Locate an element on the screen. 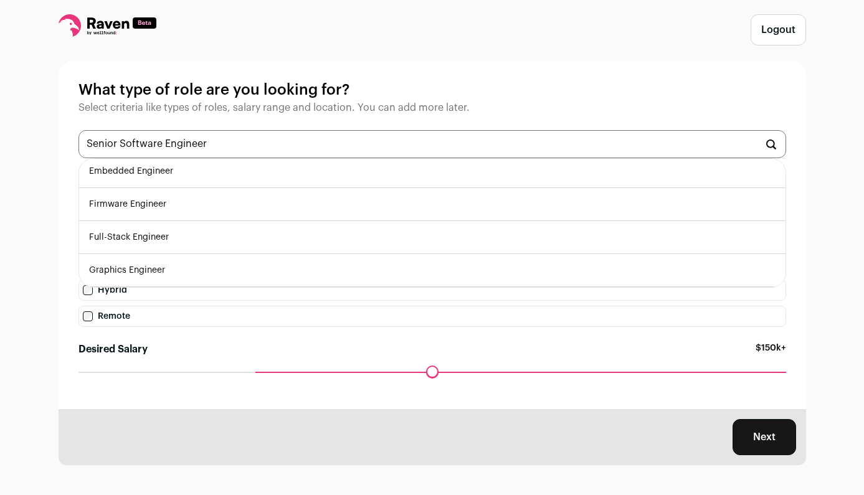 This screenshot has height=495, width=864. p: Select criteria like types of roles, salary range and location. You can add more later. is located at coordinates (433, 108).